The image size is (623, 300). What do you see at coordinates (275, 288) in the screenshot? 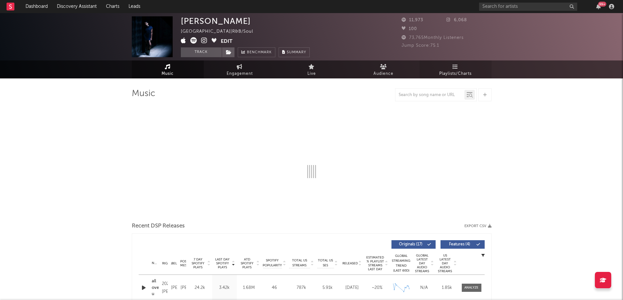
I see `div: 46` at bounding box center [275, 288].